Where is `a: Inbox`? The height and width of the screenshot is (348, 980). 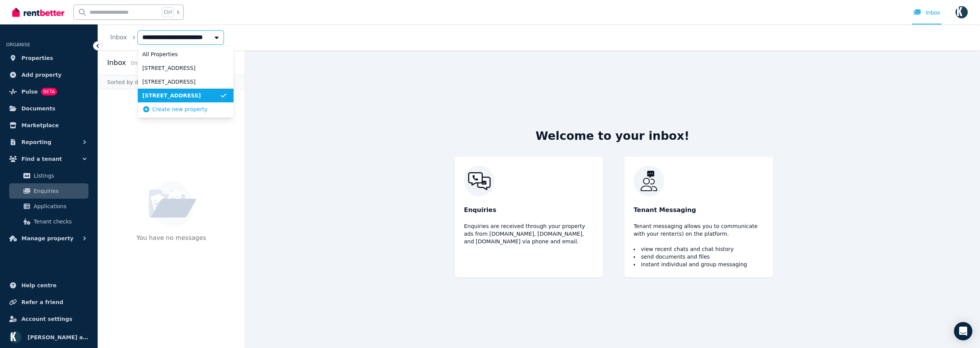
a: Inbox is located at coordinates (119, 37).